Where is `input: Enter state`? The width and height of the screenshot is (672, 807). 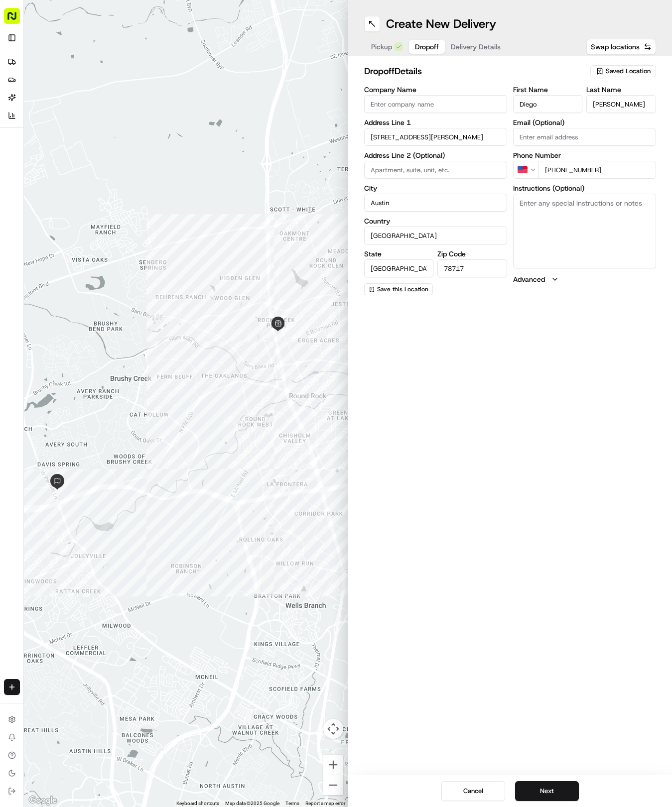 input: Enter state is located at coordinates (399, 269).